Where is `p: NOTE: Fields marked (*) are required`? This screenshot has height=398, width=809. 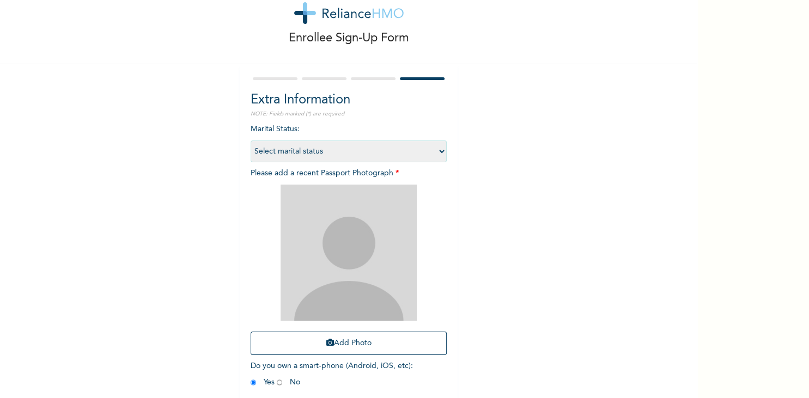 p: NOTE: Fields marked (*) are required is located at coordinates (349, 114).